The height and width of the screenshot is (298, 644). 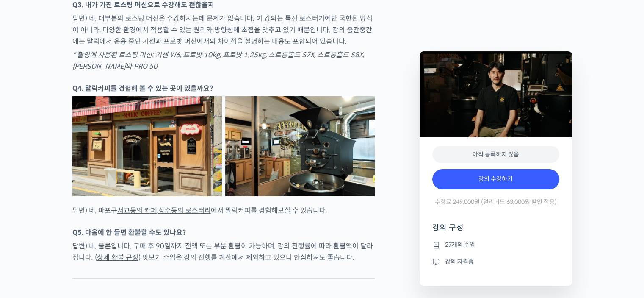 What do you see at coordinates (223, 252) in the screenshot?
I see `p: 답변) 네, 물론입니다. 구매 후 90일까지 전액 또는 부분 환불이 가능하며, 강의 진행률에 따라 환불액이 달라집니다. ( ) 맛보기 수업은 강의 진행률 계산에서 제외하고 있...` at bounding box center [223, 252].